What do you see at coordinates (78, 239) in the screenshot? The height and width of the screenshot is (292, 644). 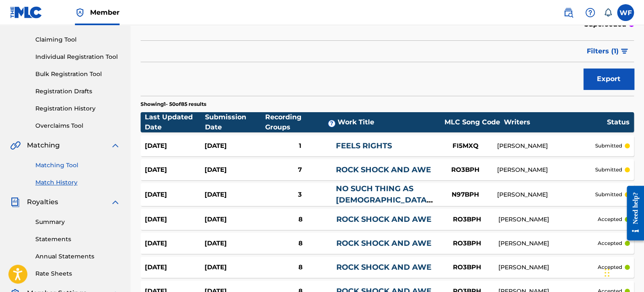 I see `a: Statements` at bounding box center [78, 239].